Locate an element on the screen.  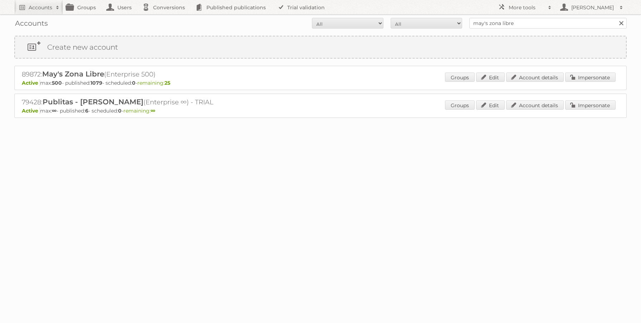
span: May's Zona Libre is located at coordinates (73, 74).